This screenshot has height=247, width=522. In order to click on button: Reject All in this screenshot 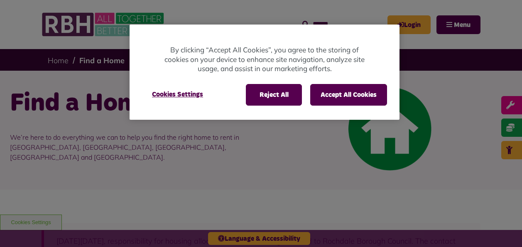, I will do `click(274, 95)`.